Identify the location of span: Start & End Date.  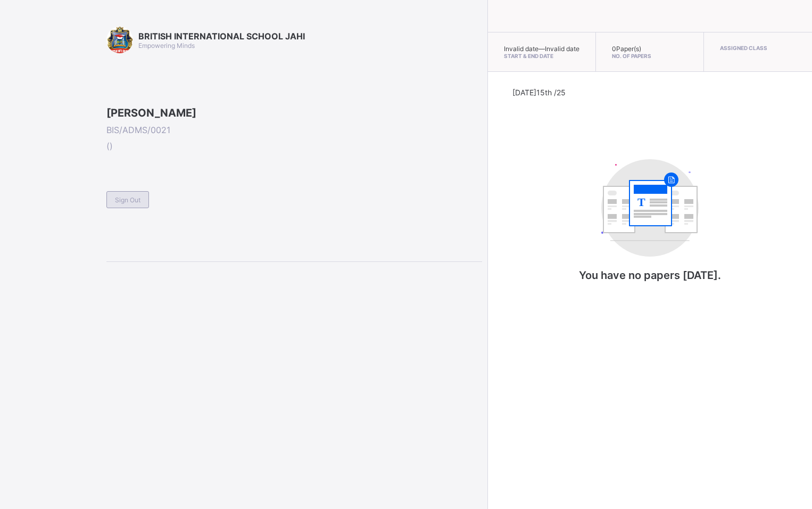
(541, 56).